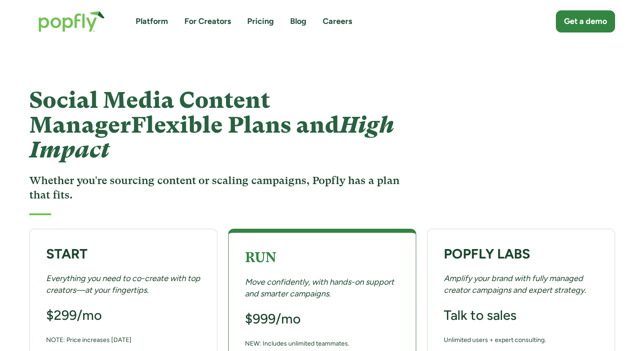  What do you see at coordinates (585, 21) in the screenshot?
I see `div: Get a demo` at bounding box center [585, 21].